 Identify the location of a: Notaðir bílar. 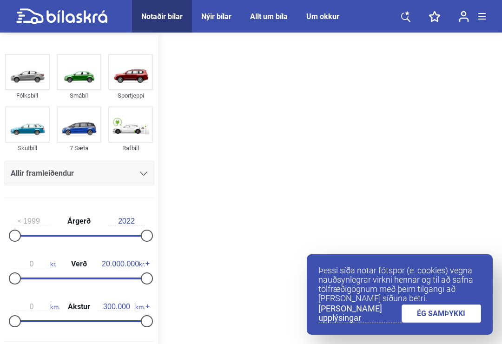
(162, 16).